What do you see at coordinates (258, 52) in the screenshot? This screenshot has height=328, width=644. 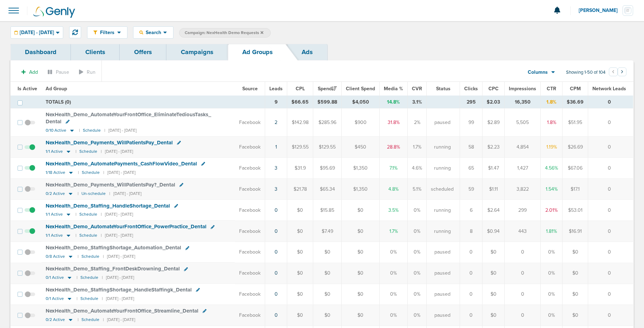 I see `a: Ad Groups` at bounding box center [258, 52].